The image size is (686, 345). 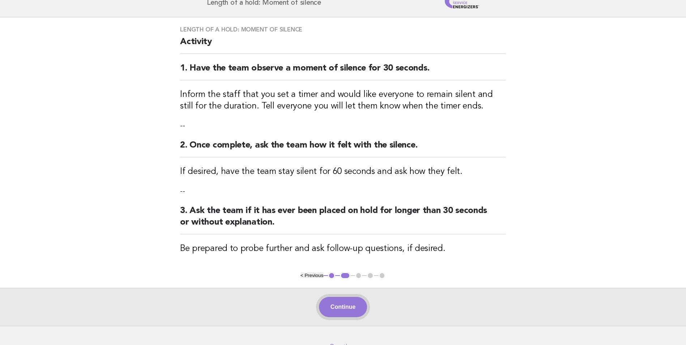 I want to click on h2: 3. Ask the team if it has ever been placed on hold for longer than 30 seconds or without explanat..., so click(x=343, y=219).